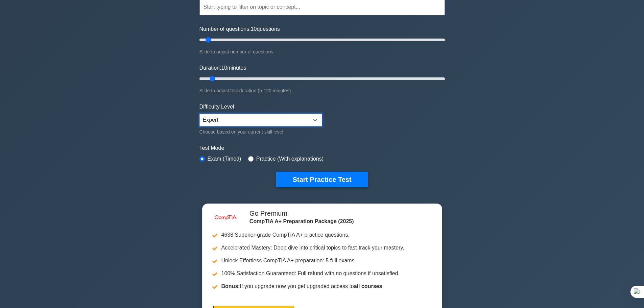  I want to click on label: Practice (With explanations), so click(290, 159).